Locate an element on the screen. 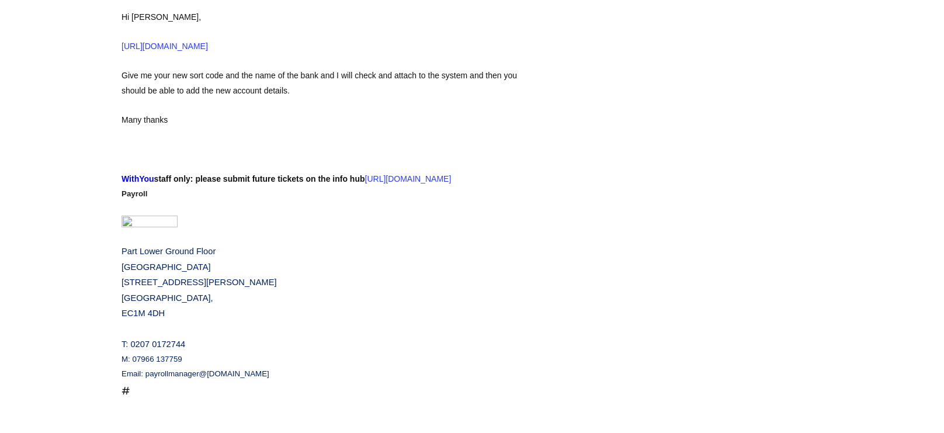  img: VN-8lmlbhksQIYE92CkTjPEiAXuprKPUVBiuz4stHj-eLlaMxjCQ0lrfM92l21Ms0MJpjixfv4yOf5HBI86ISe7t-X_jowO7X... is located at coordinates (150, 230).